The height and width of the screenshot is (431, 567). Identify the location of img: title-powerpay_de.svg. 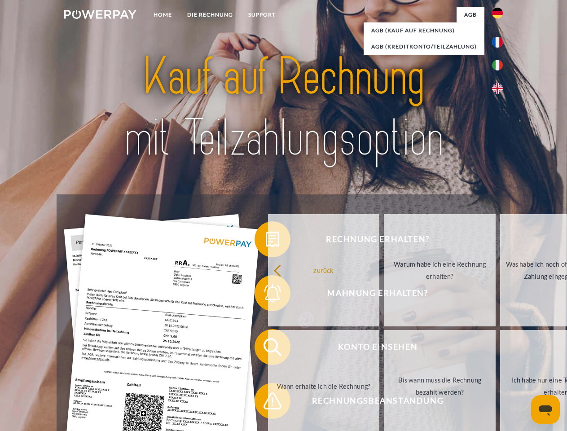
(283, 107).